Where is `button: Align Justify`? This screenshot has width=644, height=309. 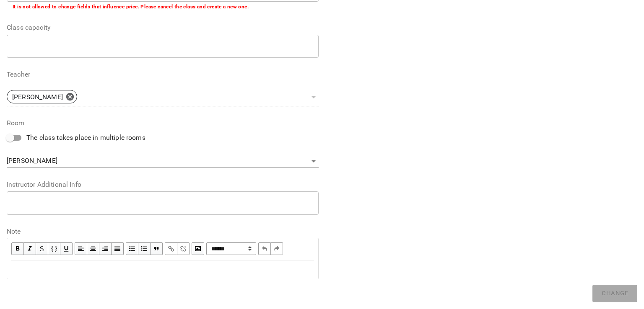
button: Align Justify is located at coordinates (117, 248).